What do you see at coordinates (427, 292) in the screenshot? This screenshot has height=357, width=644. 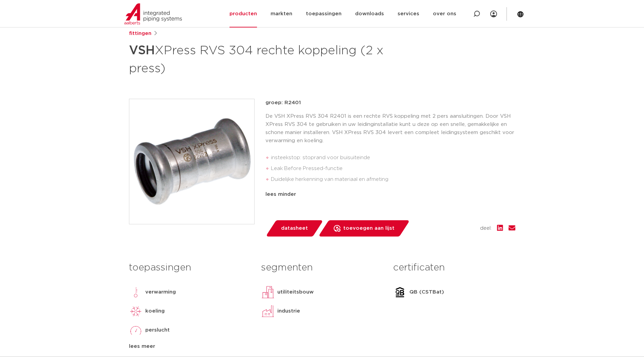 I see `p: QB (CSTBat)` at bounding box center [427, 292].